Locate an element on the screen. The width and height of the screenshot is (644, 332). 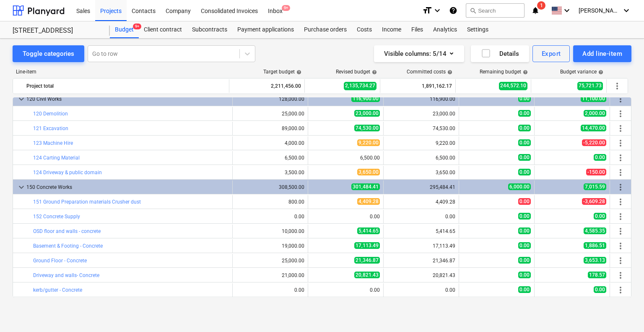
a: Analytics is located at coordinates (445, 30).